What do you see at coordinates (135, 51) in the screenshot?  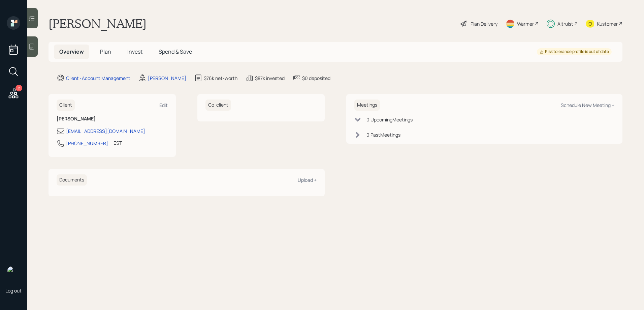 I see `span: Invest` at bounding box center [135, 51].